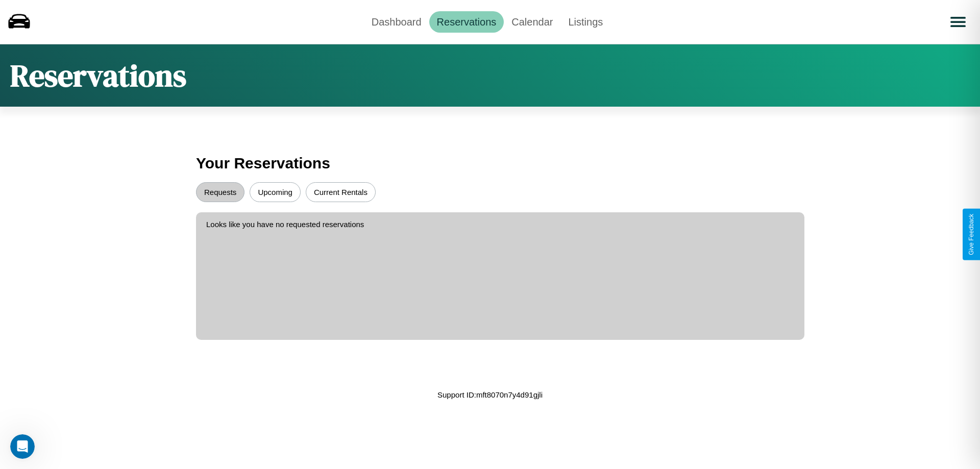  What do you see at coordinates (397, 22) in the screenshot?
I see `a: Dashboard` at bounding box center [397, 22].